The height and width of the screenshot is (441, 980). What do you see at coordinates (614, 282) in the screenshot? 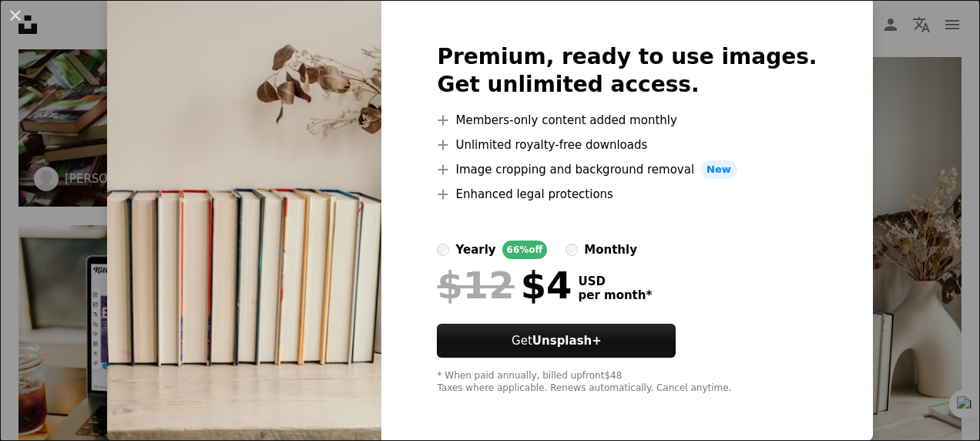
I see `span: USD` at bounding box center [614, 282].